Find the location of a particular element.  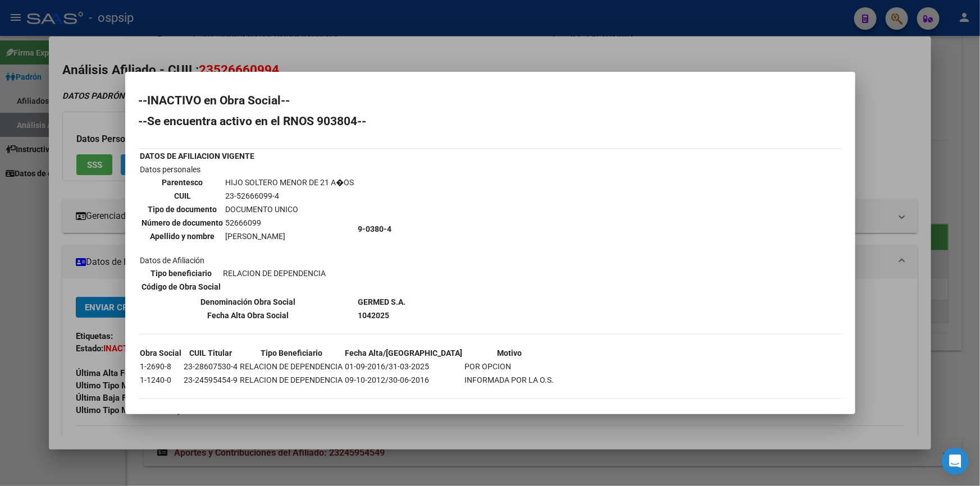

th: Número de documento is located at coordinates (182, 223).